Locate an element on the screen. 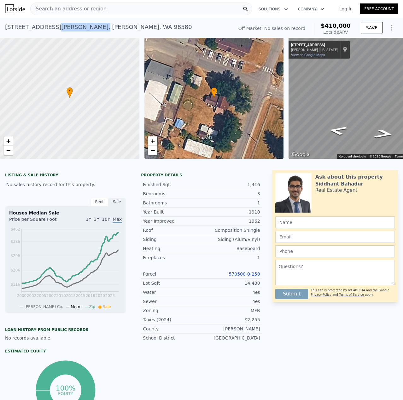 The image size is (403, 400). div: Sale is located at coordinates (117, 202).